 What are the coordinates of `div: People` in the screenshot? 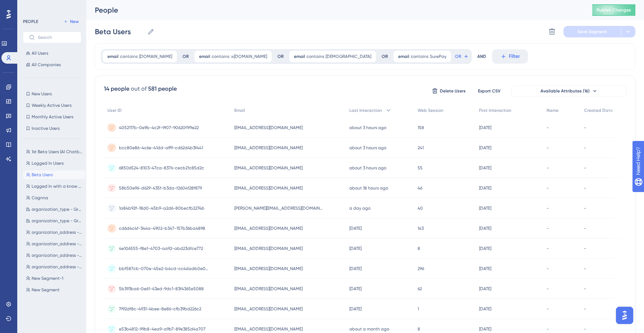 It's located at (334, 10).